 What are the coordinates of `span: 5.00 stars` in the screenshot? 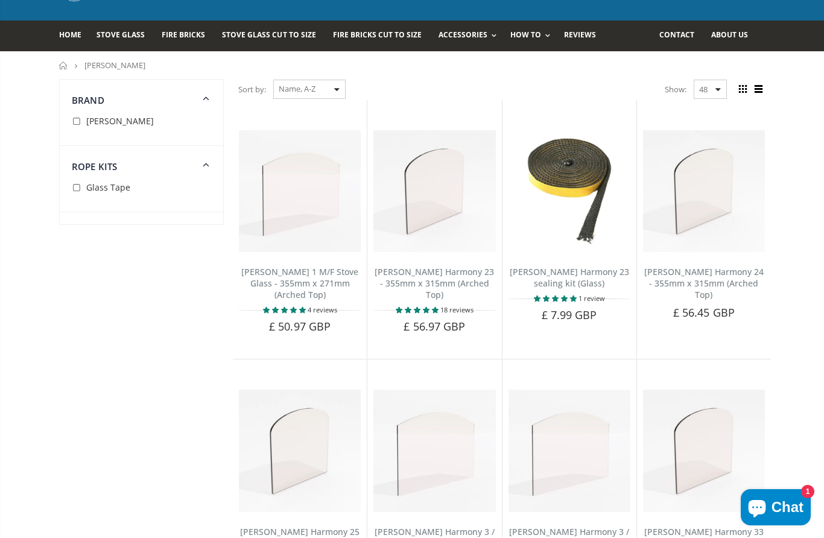 It's located at (556, 298).